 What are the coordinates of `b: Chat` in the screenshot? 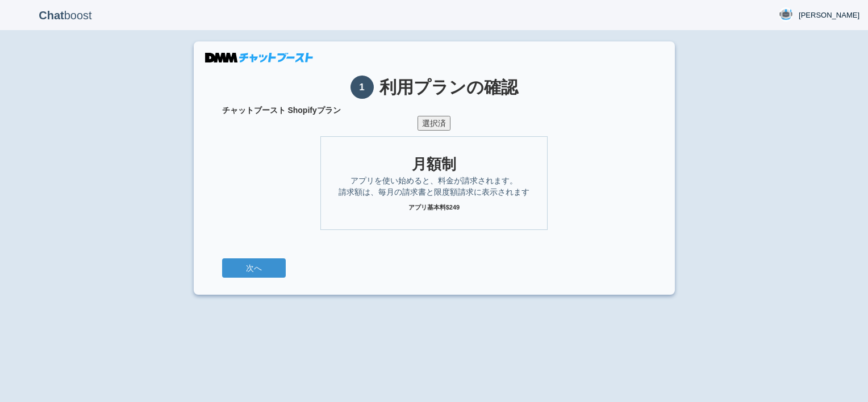 It's located at (51, 16).